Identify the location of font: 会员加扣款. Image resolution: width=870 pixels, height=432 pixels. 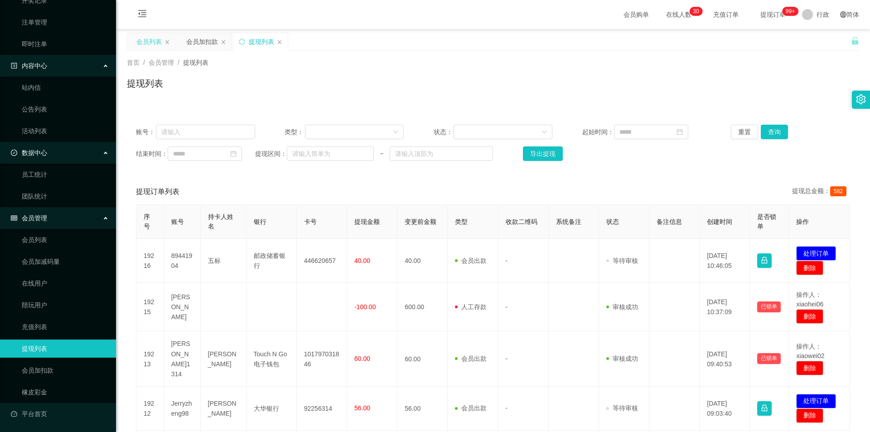
(202, 42).